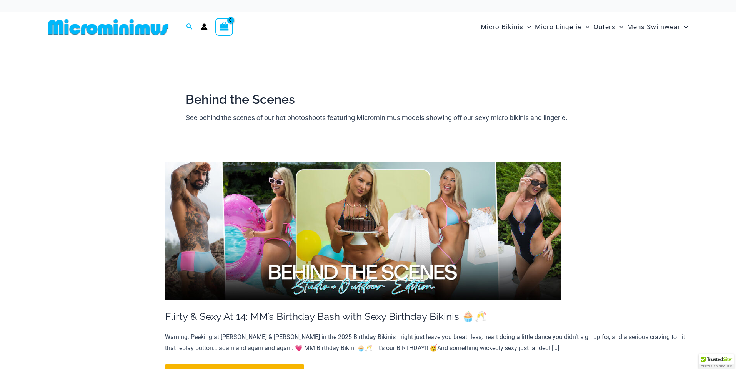 The image size is (736, 369). What do you see at coordinates (108, 27) in the screenshot?
I see `img: MM SHOP LOGO FLAT` at bounding box center [108, 27].